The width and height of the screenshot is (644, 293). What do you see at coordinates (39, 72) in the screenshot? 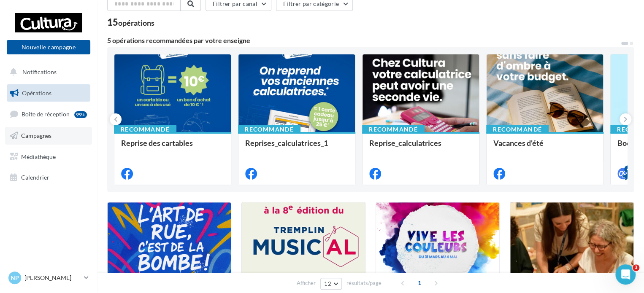
I see `span: Notifications` at bounding box center [39, 72].